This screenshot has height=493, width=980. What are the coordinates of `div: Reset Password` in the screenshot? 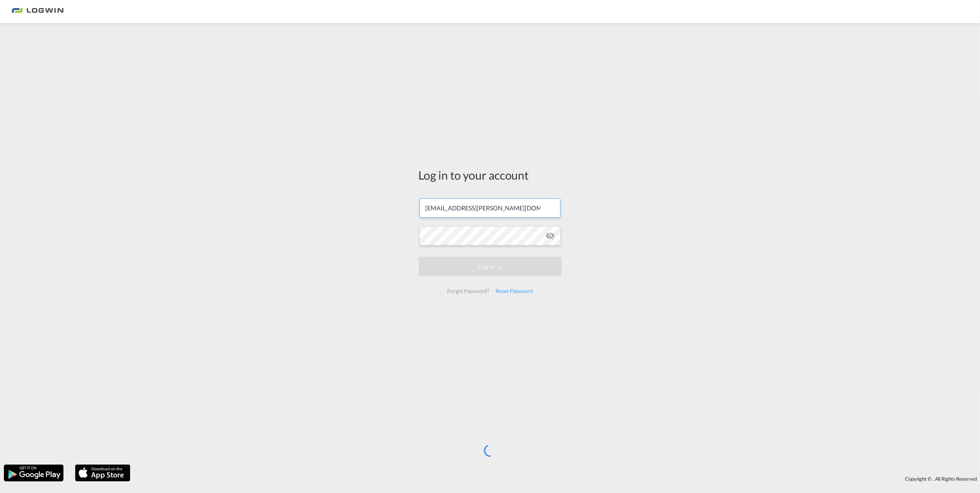 It's located at (514, 291).